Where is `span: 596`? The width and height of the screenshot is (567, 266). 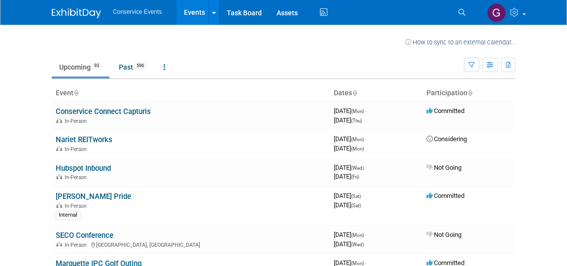 span: 596 is located at coordinates (140, 66).